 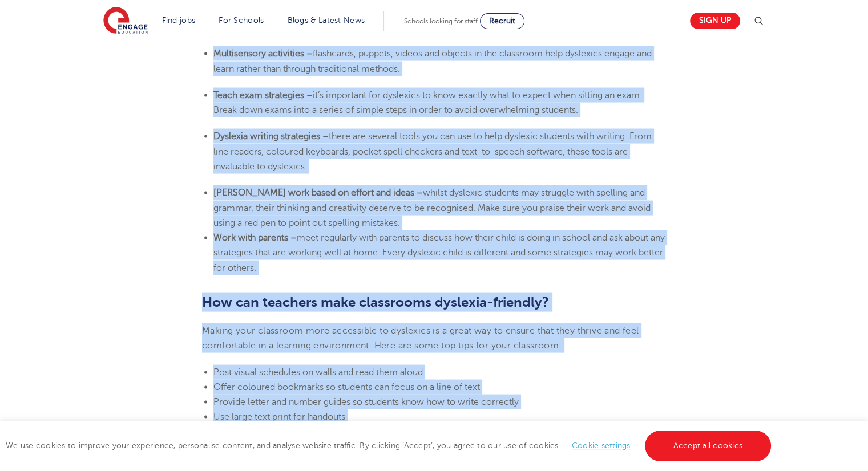 What do you see at coordinates (715, 21) in the screenshot?
I see `a: Sign up` at bounding box center [715, 21].